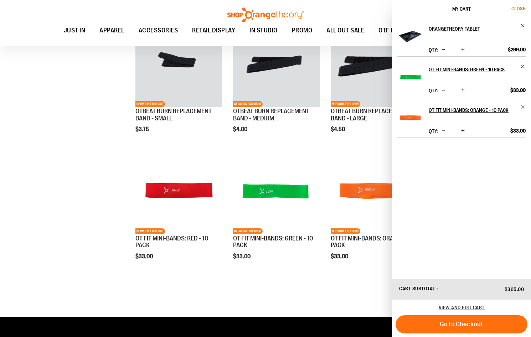 The width and height of the screenshot is (531, 337). I want to click on a: OT FIT MINI-BANDS: RED - 10 PACK, so click(172, 242).